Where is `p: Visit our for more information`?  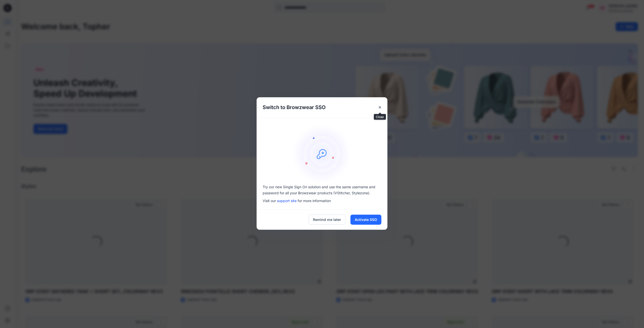 p: Visit our for more information is located at coordinates (322, 200).